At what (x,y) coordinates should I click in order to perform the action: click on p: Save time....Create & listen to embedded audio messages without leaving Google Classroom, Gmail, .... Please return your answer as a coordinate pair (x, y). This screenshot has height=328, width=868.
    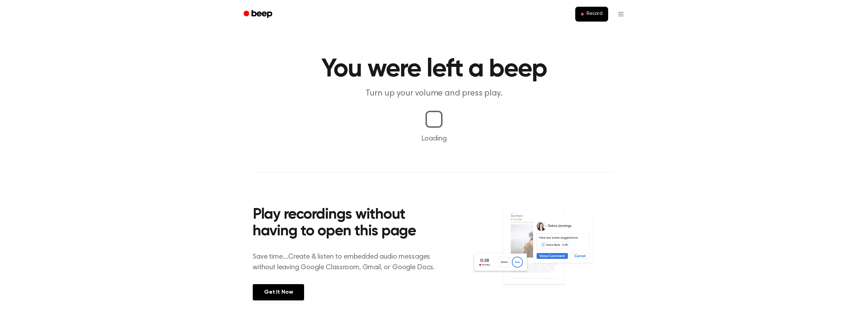
    Looking at the image, I should click on (348, 262).